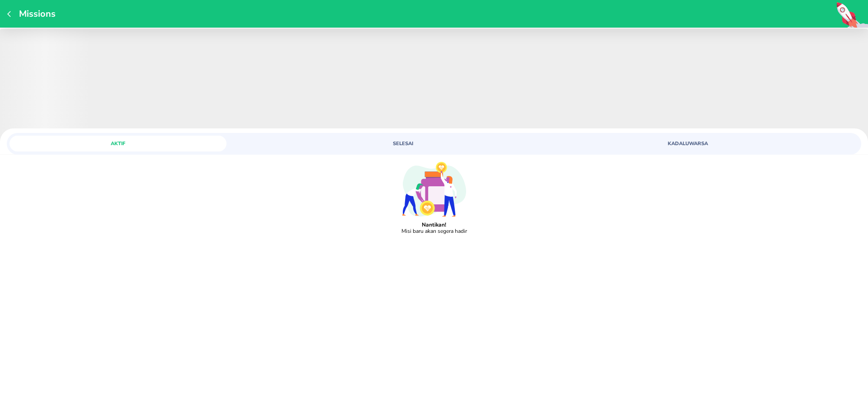 The image size is (868, 397). What do you see at coordinates (149, 143) in the screenshot?
I see `a: AKTIF` at bounding box center [149, 143].